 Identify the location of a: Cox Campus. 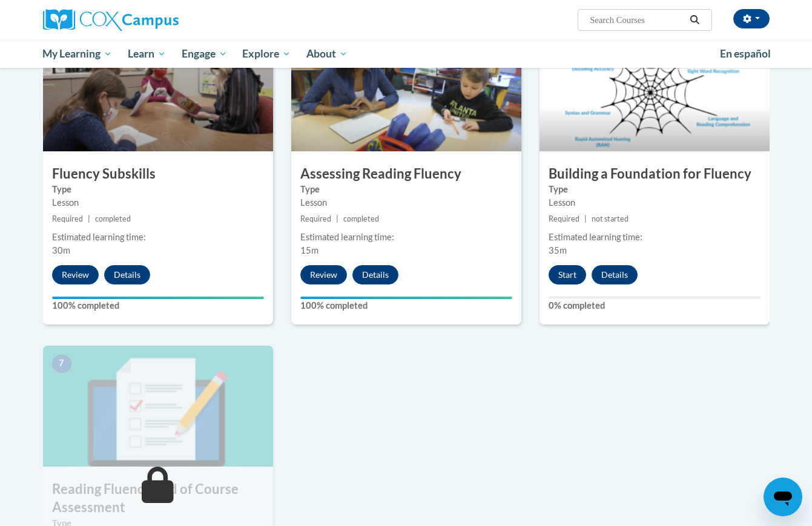
(158, 20).